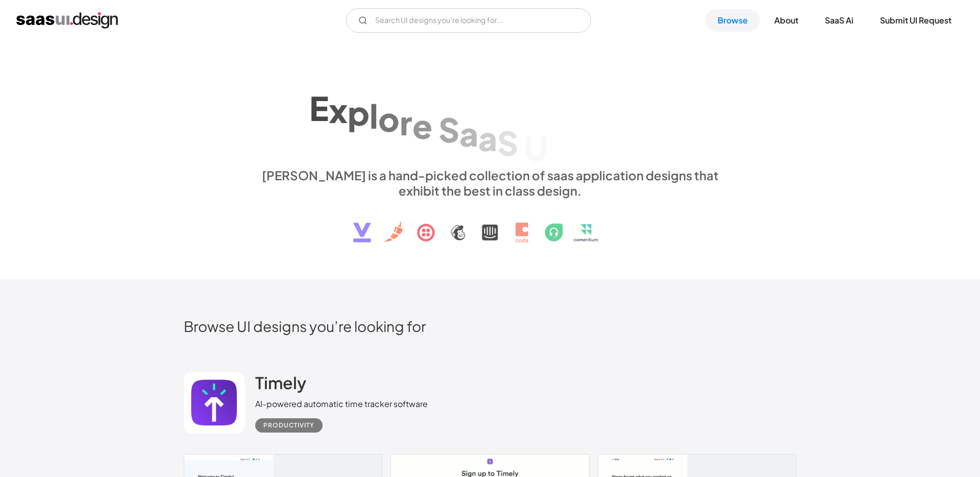  What do you see at coordinates (469, 20) in the screenshot?
I see `input: Search UI designs you're looking for...` at bounding box center [469, 20].